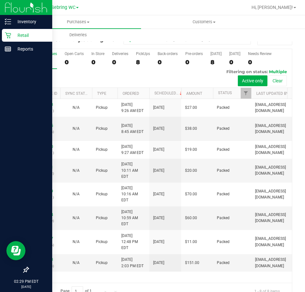  Describe the element at coordinates (259, 54) in the screenshot. I see `div: Needs Review` at that location.